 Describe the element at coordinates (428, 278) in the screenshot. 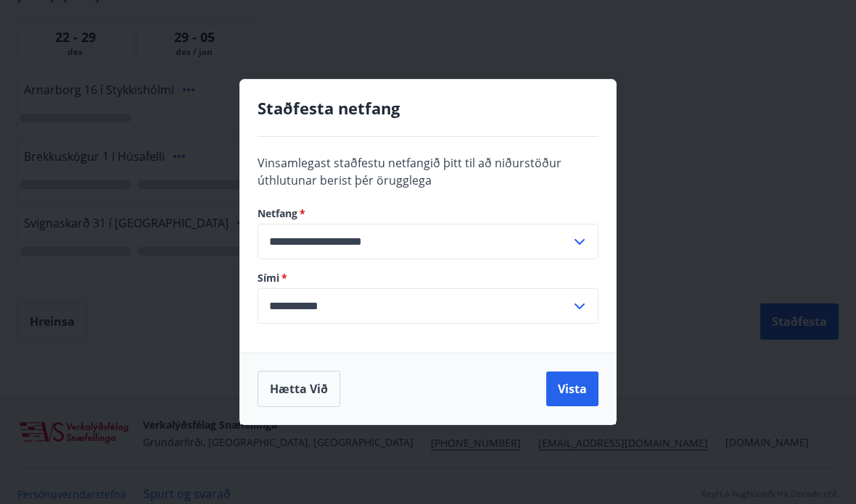

I see `label: Sími` at that location.